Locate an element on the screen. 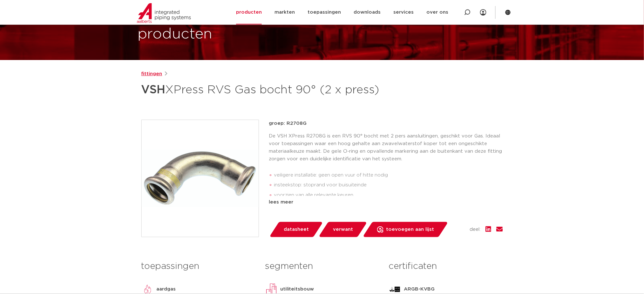  h3: toepassingen is located at coordinates (198, 266).